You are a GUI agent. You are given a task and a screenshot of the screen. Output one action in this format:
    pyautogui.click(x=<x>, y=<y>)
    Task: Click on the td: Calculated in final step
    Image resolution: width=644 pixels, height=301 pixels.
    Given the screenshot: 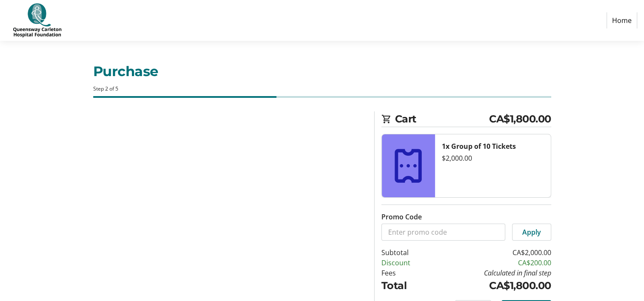 What is the action you would take?
    pyautogui.click(x=492, y=273)
    